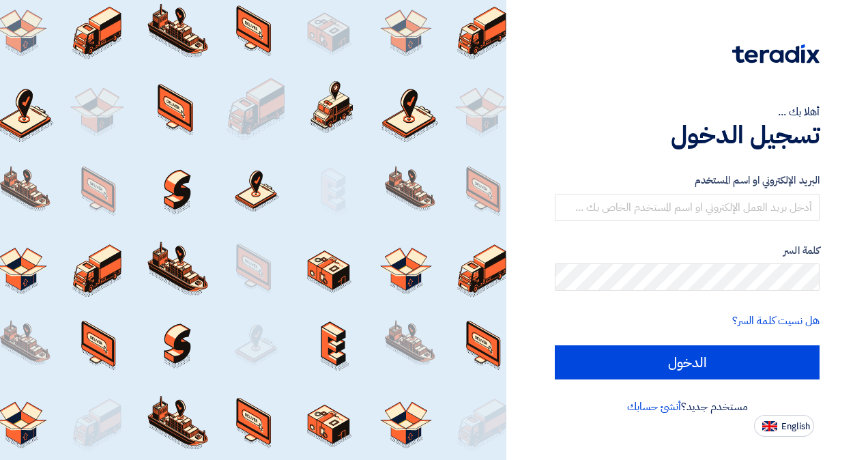 The image size is (868, 460). I want to click on input: أدخل بريد العمل الإلكتروني او اسم المستخدم الخاص بك ..., so click(687, 207).